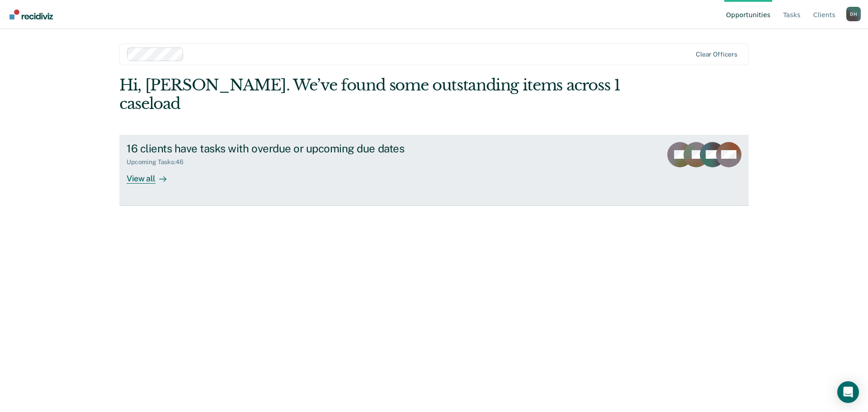 Image resolution: width=868 pixels, height=412 pixels. What do you see at coordinates (854, 14) in the screenshot?
I see `div: D H` at bounding box center [854, 14].